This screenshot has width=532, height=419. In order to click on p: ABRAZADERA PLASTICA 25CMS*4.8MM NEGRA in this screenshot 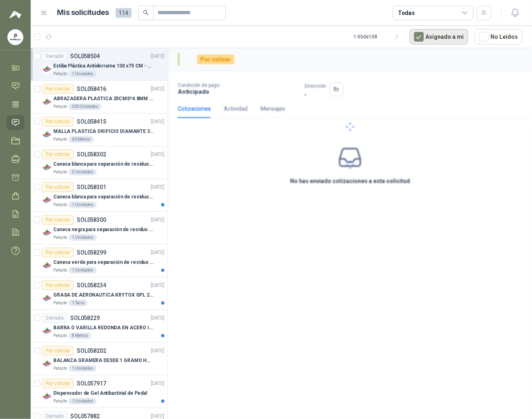, I will do `click(103, 99)`.